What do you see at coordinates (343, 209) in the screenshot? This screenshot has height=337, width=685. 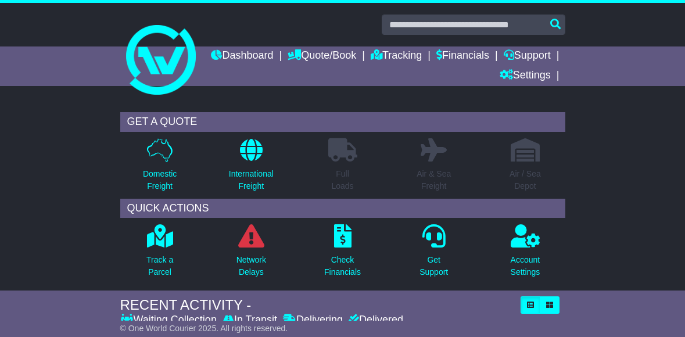 I see `div: QUICK ACTIONS` at bounding box center [343, 209].